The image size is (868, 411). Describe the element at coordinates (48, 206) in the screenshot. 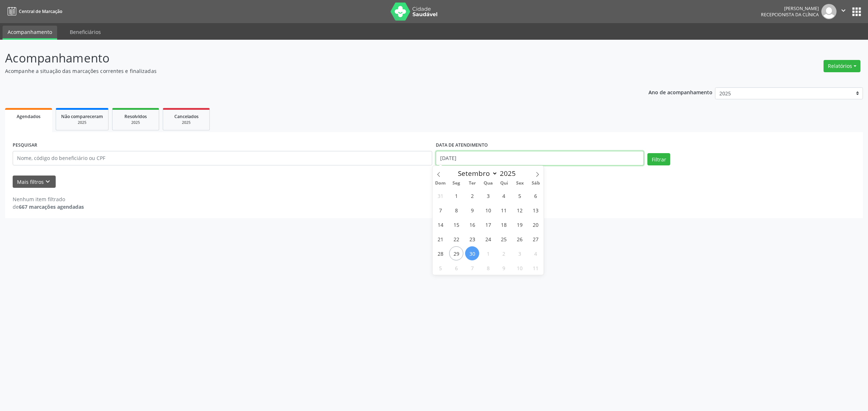

I see `div: de` at that location.